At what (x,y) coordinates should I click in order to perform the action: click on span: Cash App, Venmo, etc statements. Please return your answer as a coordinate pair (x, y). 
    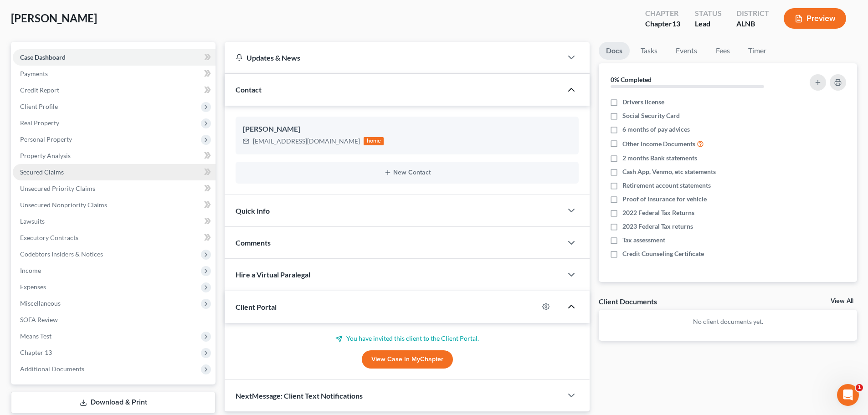
    Looking at the image, I should click on (669, 172).